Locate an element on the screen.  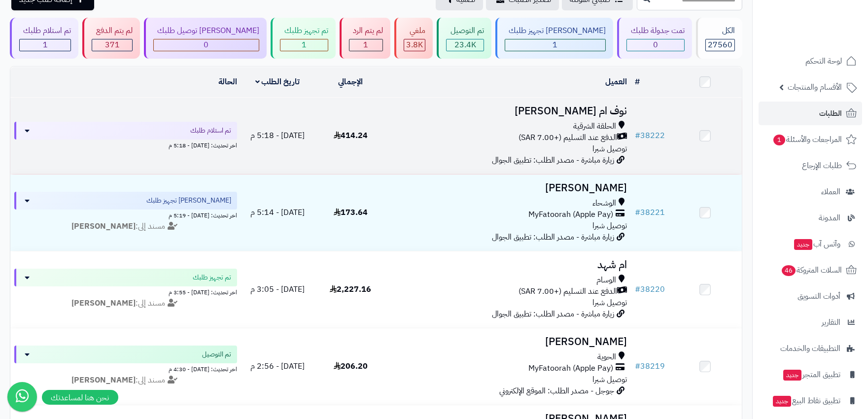
span: 371 is located at coordinates (112, 45).